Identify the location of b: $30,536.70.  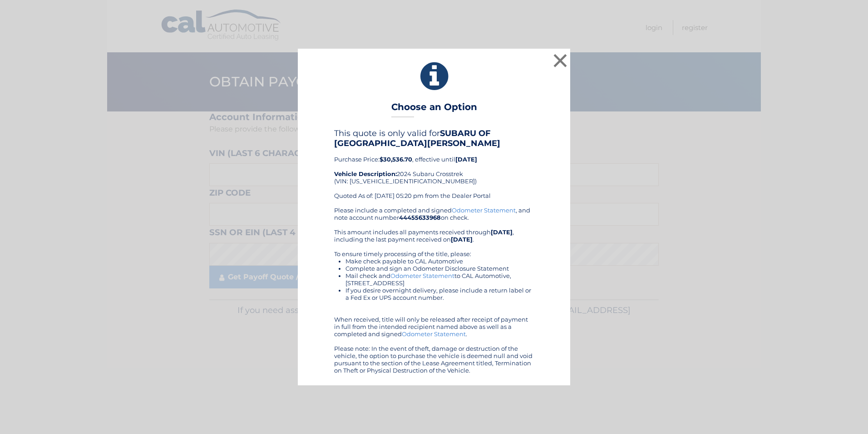
(396, 159).